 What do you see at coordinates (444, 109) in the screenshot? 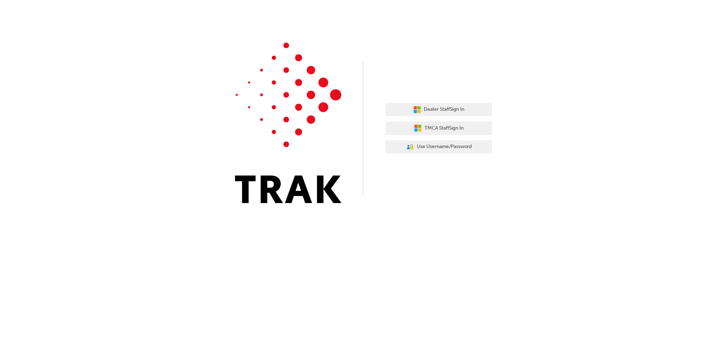
I see `span: Dealer Staff Sign In` at bounding box center [444, 109].